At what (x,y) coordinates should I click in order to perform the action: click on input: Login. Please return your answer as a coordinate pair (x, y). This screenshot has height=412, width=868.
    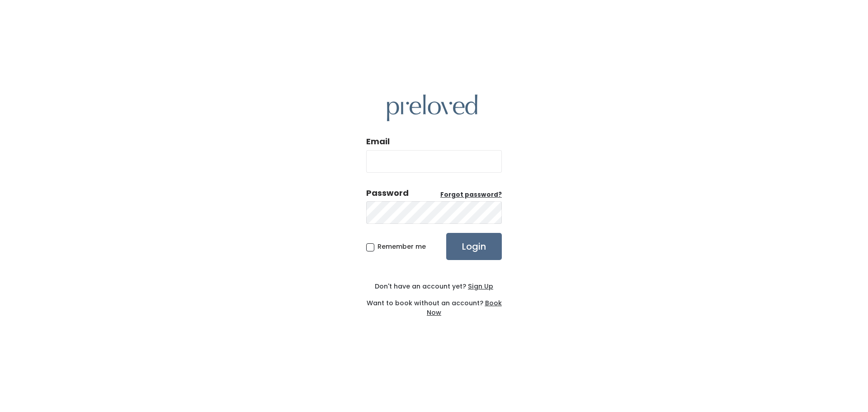
    Looking at the image, I should click on (474, 247).